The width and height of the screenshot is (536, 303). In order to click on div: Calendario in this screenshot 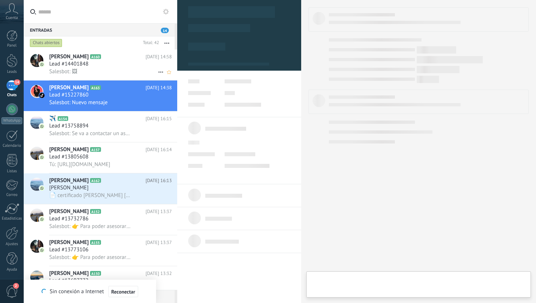, I will do `click(12, 146)`.